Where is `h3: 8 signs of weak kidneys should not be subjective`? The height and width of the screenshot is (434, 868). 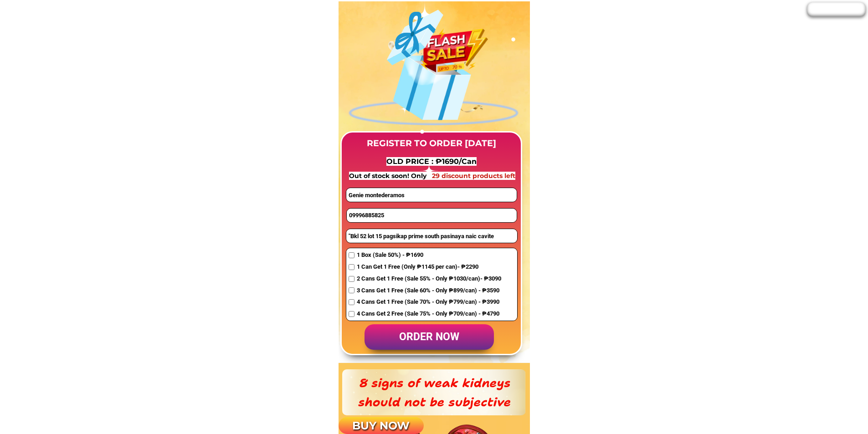
h3: 8 signs of weak kidneys should not be subjective is located at coordinates (434, 392).